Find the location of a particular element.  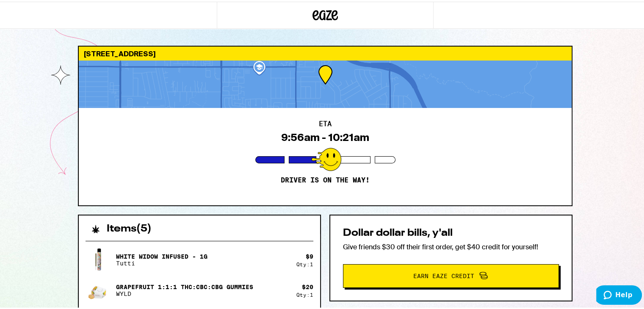

img: Tutti - White Widow Infused - 1g is located at coordinates (98, 258).